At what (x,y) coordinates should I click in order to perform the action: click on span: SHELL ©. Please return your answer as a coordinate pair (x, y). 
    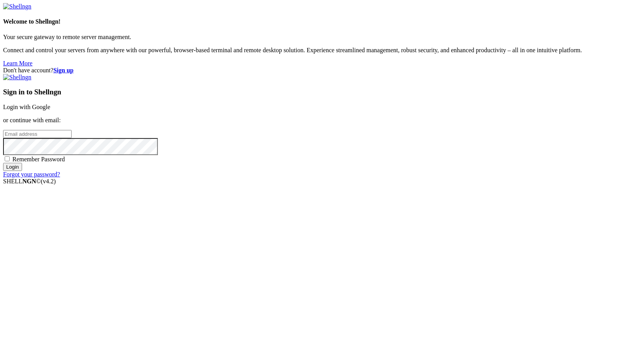
    Looking at the image, I should click on (29, 181).